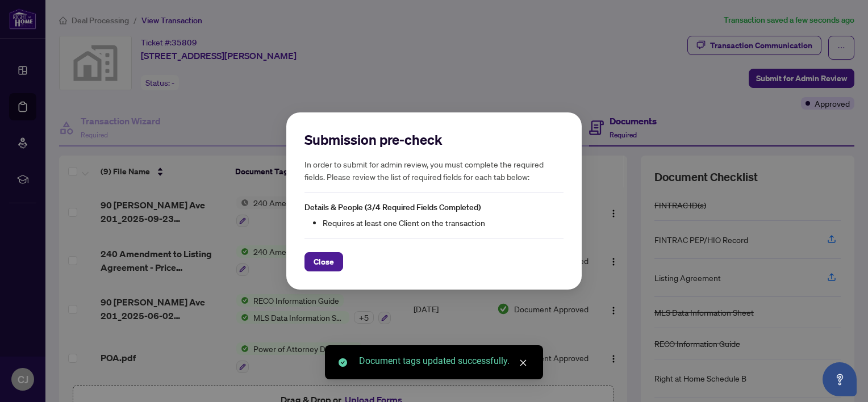 This screenshot has width=868, height=402. Describe the element at coordinates (323, 262) in the screenshot. I see `button: Close` at that location.